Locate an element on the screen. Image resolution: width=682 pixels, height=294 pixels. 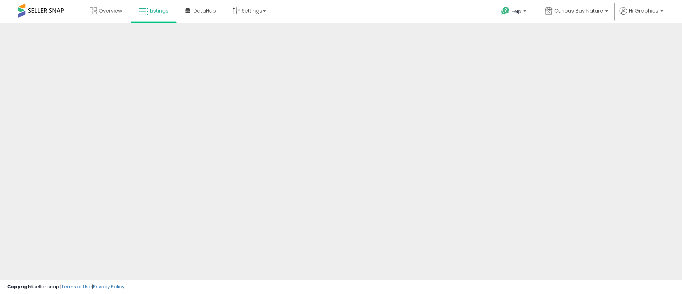
span: Overview is located at coordinates (110, 11).